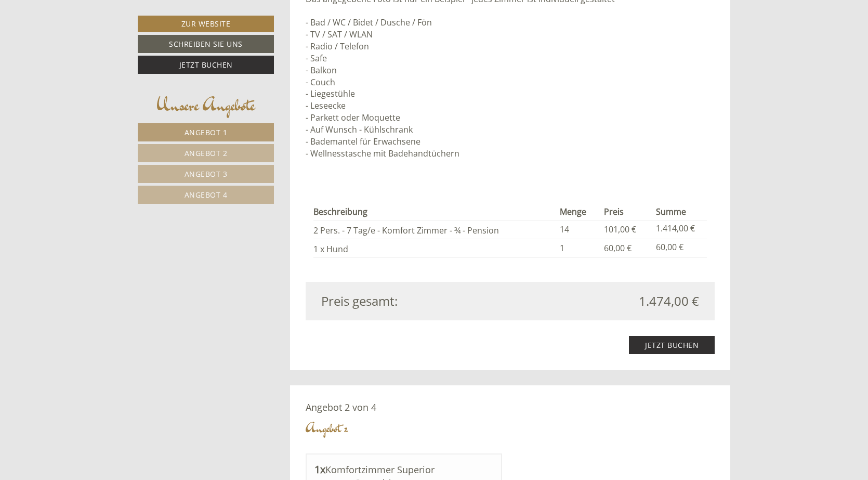 This screenshot has width=868, height=480. I want to click on span: 1.474,00 €, so click(669, 301).